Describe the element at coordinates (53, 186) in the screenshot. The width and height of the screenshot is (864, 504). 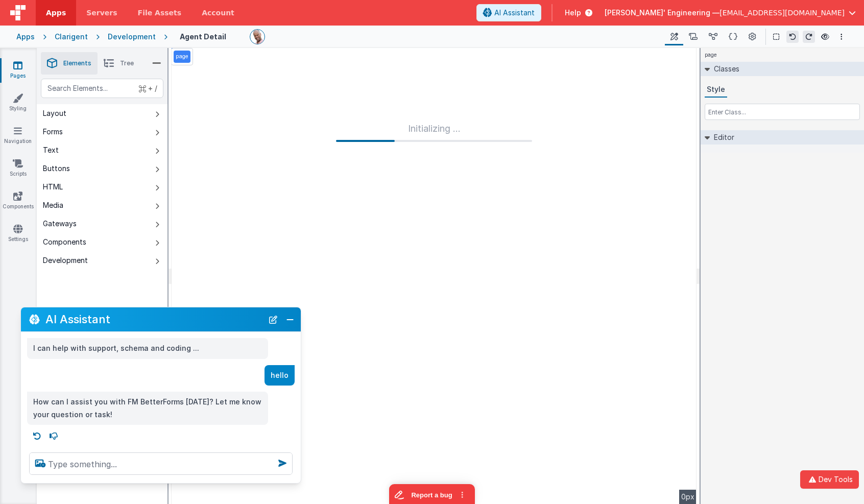
I see `div: HTML` at that location.